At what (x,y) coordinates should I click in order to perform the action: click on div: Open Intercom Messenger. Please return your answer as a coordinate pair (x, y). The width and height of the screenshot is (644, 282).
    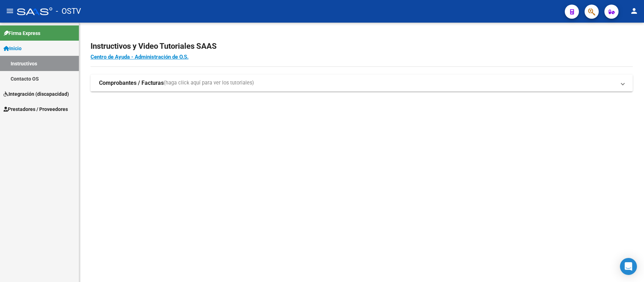
    Looking at the image, I should click on (628, 266).